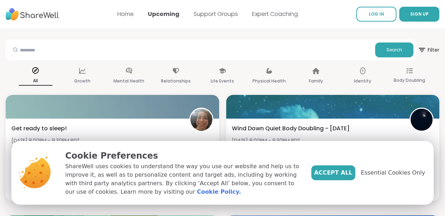  I want to click on p: Physical Health, so click(269, 81).